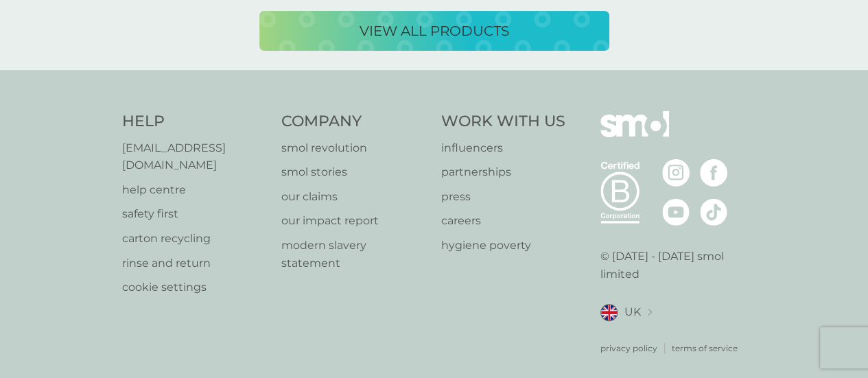 This screenshot has width=868, height=378. Describe the element at coordinates (435, 31) in the screenshot. I see `button: view all products` at that location.